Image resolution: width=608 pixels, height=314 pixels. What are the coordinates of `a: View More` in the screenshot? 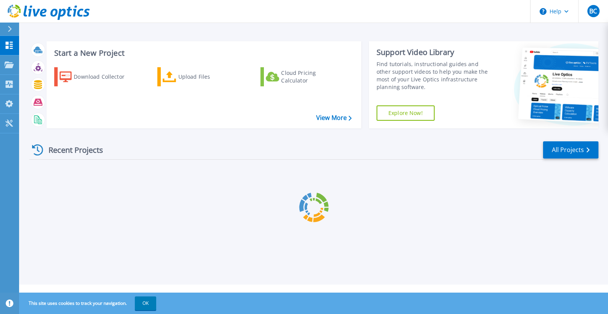 It's located at (334, 118).